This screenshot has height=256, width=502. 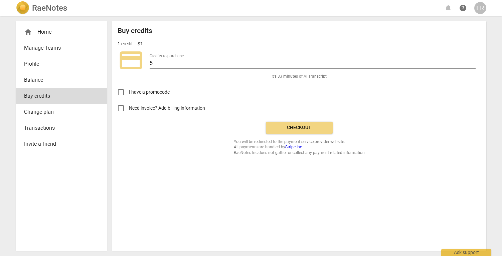 I want to click on span: Need invoice? Add billing information, so click(x=167, y=108).